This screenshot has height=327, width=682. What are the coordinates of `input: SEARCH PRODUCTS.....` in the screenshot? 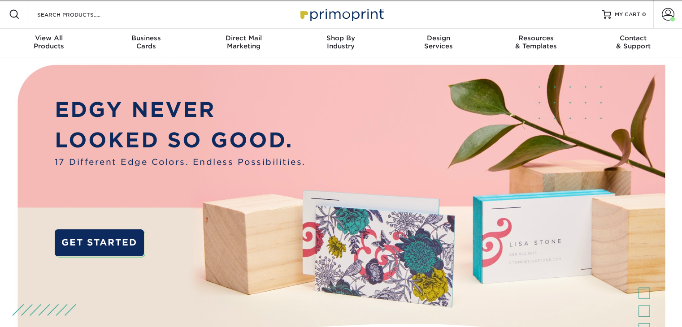 It's located at (80, 14).